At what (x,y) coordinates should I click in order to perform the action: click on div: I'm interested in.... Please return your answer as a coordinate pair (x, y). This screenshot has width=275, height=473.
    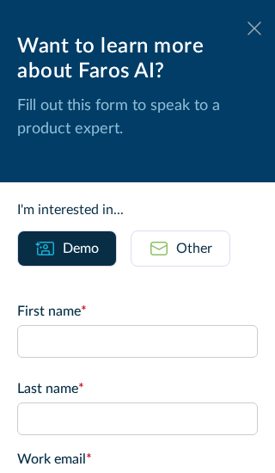
    Looking at the image, I should click on (137, 210).